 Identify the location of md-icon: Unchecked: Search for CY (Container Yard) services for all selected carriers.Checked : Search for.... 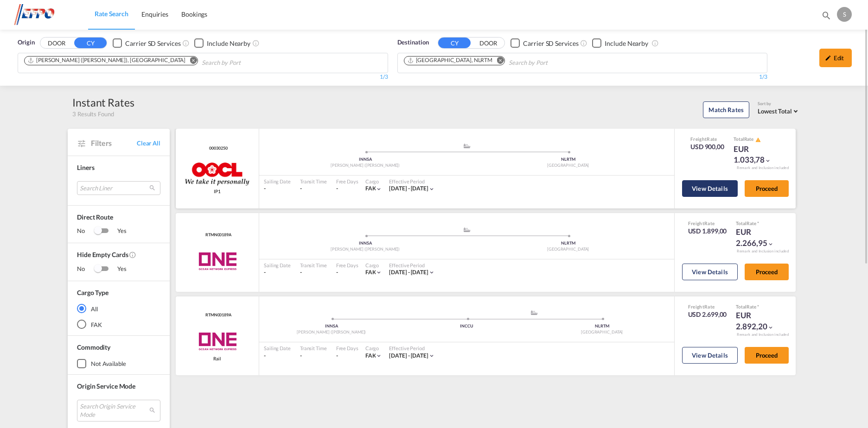
(584, 43).